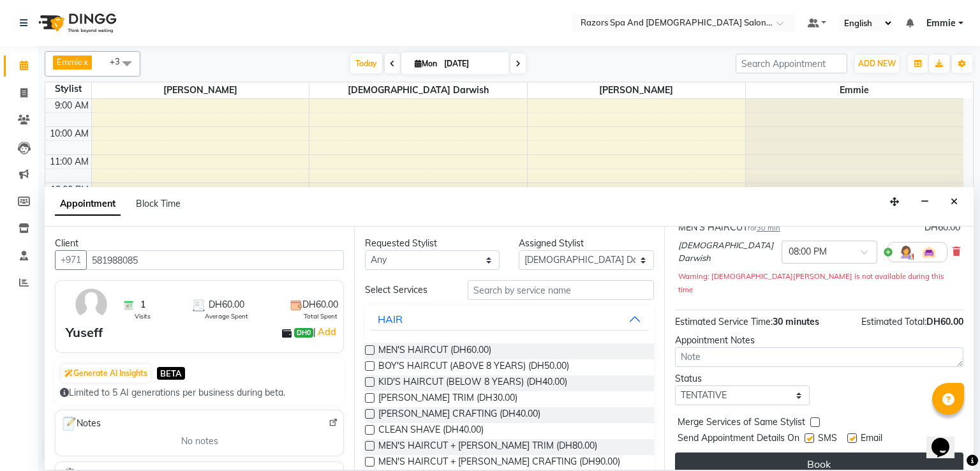 This screenshot has height=471, width=980. What do you see at coordinates (69, 133) in the screenshot?
I see `div: 10:00 AM` at bounding box center [69, 133].